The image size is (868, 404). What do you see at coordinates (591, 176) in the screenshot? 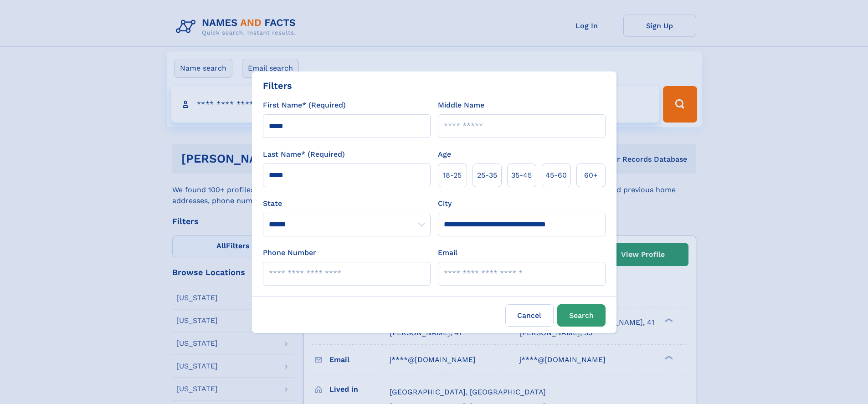
I see `span: 60+` at bounding box center [591, 176].